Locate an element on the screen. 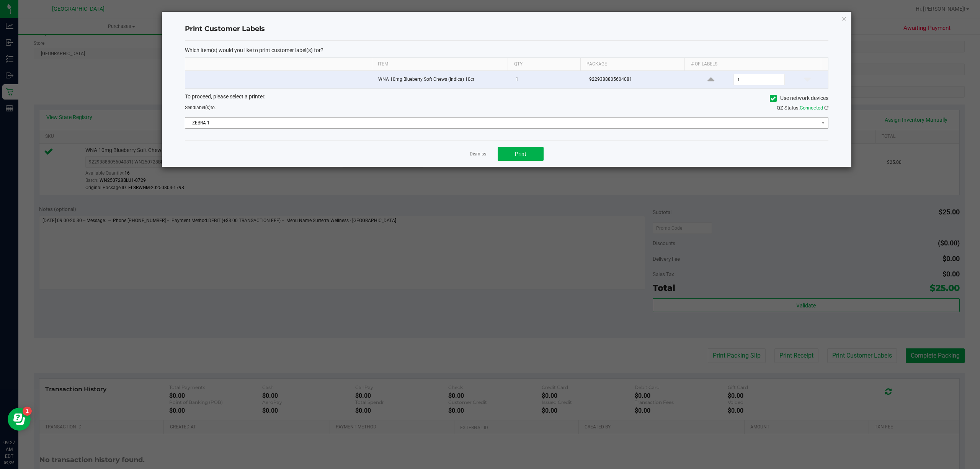  th: # of labels is located at coordinates (753, 65).